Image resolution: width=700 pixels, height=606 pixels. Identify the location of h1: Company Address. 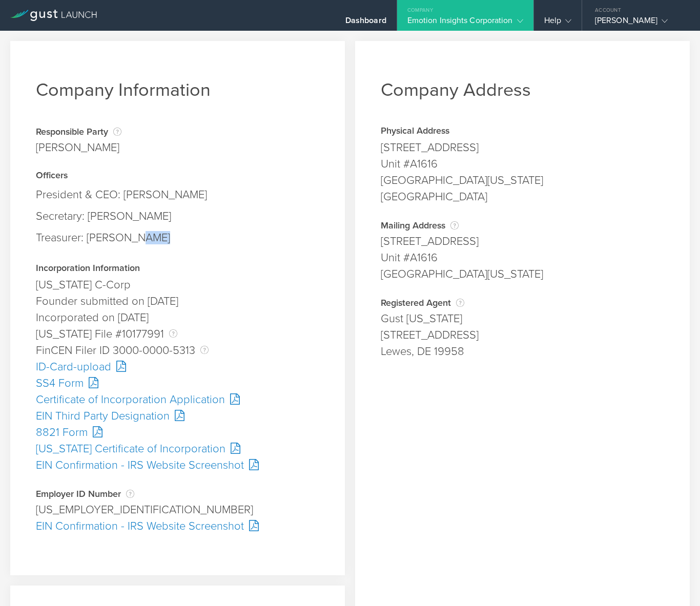
(522, 89).